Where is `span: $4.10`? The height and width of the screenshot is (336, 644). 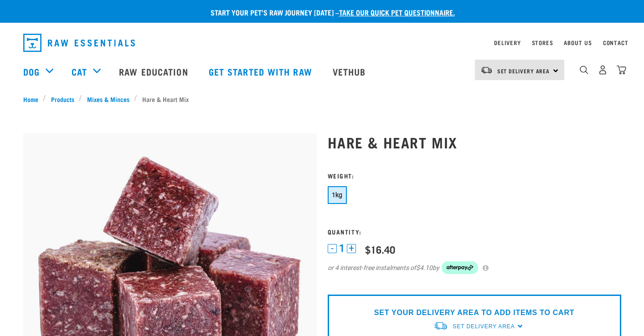 span: $4.10 is located at coordinates (424, 268).